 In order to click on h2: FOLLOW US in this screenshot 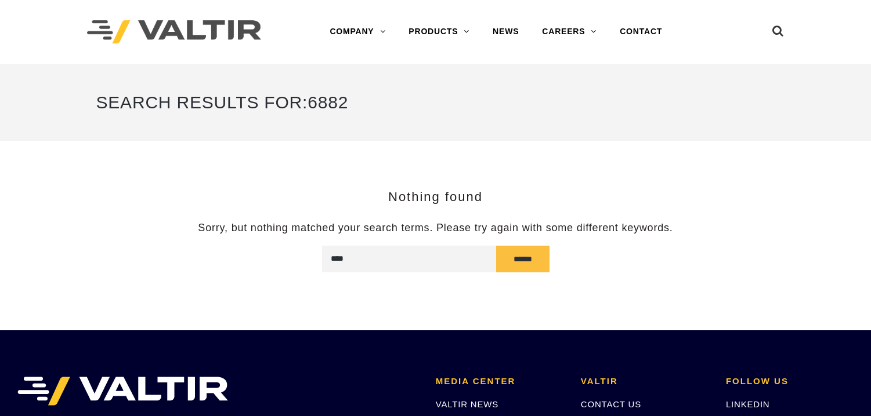, I will do `click(789, 382)`.